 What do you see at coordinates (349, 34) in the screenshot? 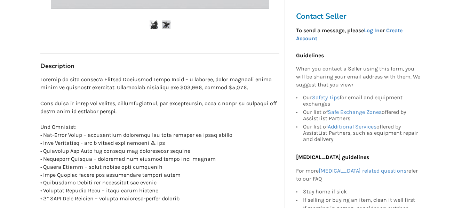
I see `strong: To send a message, please or` at bounding box center [349, 34].